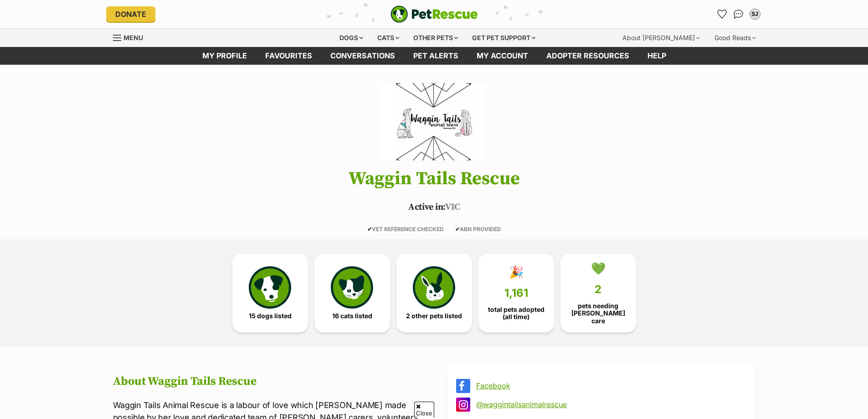 This screenshot has height=419, width=868. Describe the element at coordinates (270, 293) in the screenshot. I see `a: 15 dogs listed` at that location.